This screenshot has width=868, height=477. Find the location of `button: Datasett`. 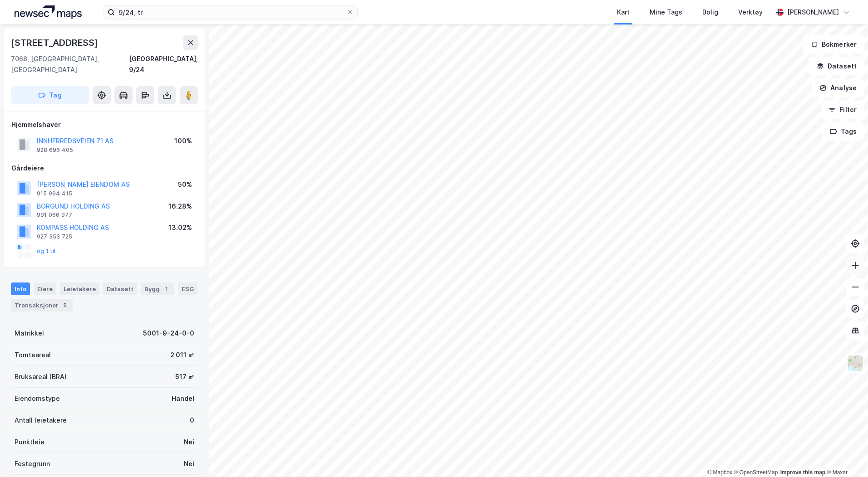

button: Datasett is located at coordinates (837, 66).